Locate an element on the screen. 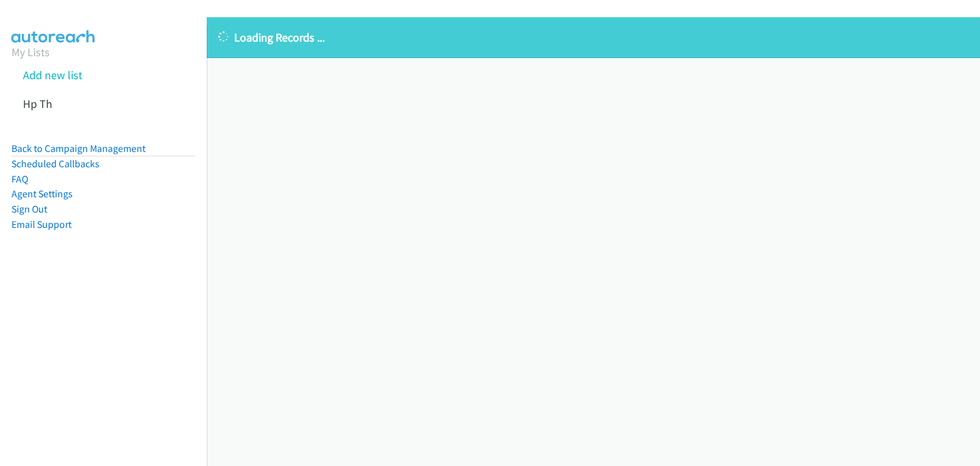 Image resolution: width=980 pixels, height=466 pixels. p: Loading Records ... is located at coordinates (594, 37).